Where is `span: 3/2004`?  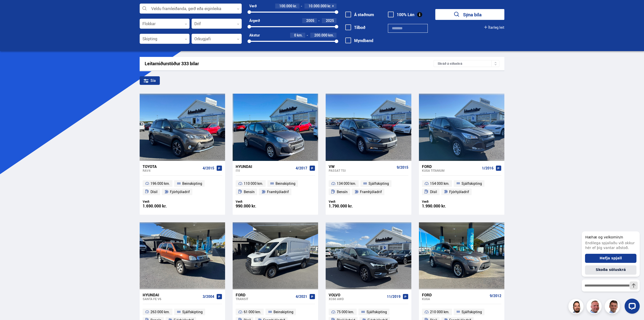 span: 3/2004 is located at coordinates (208, 297).